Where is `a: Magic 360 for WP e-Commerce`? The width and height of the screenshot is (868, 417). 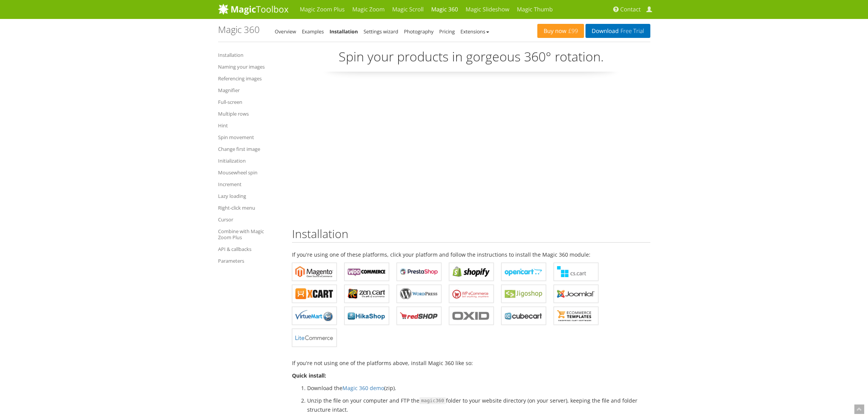
a: Magic 360 for WP e-Commerce is located at coordinates (471, 294).